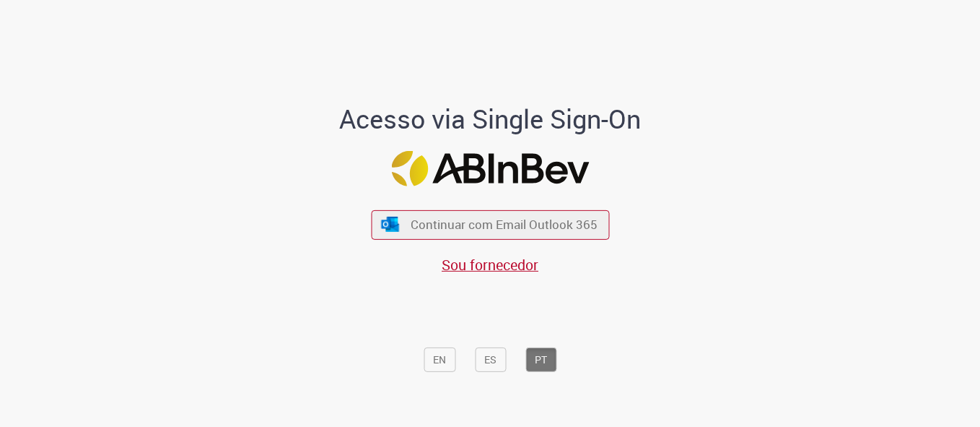  Describe the element at coordinates (490, 265) in the screenshot. I see `a: Sou fornecedor` at that location.